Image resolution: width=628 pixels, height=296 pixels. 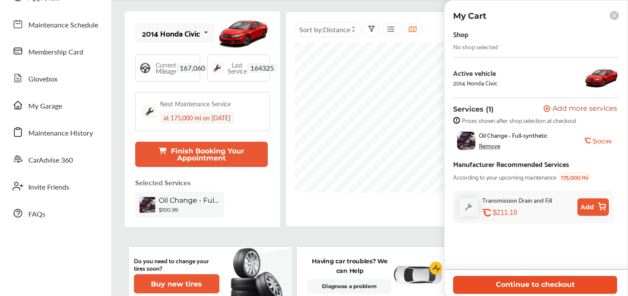 I want to click on a: Maintenance Schedule, so click(x=55, y=24).